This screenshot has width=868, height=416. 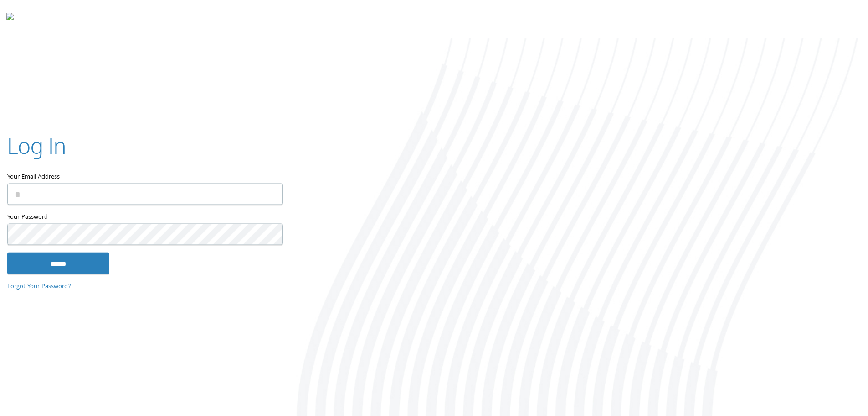 What do you see at coordinates (10, 19) in the screenshot?
I see `img: todyl-logo-dark.svg` at bounding box center [10, 19].